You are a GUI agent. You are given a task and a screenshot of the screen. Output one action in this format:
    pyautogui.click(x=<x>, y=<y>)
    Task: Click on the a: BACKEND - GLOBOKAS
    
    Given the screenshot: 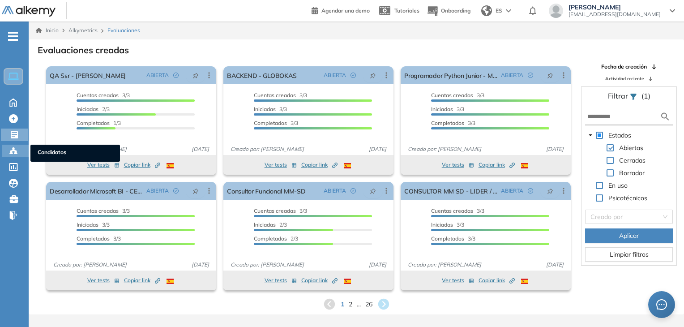 What is the action you would take?
    pyautogui.click(x=261, y=75)
    